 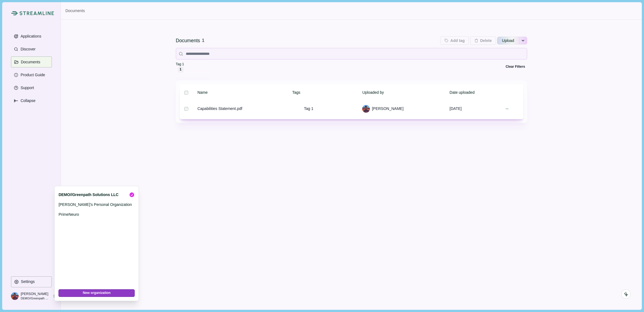 I want to click on img: Nick Pearson, so click(x=366, y=109).